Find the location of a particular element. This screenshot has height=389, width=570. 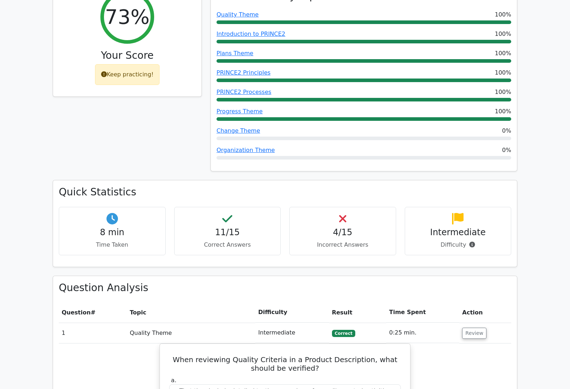

p: Time Taken is located at coordinates (112, 245).